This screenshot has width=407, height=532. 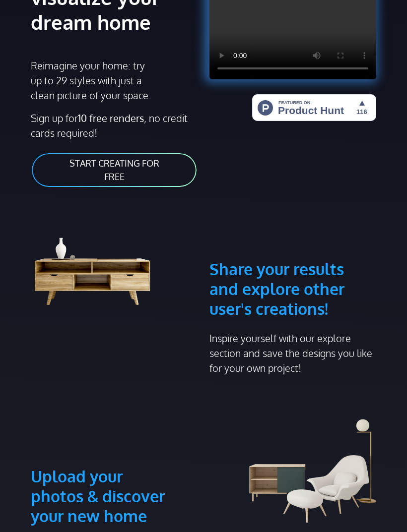 I want to click on p: Reimagine your home: try up to 29 styles with just a clean picture of your space., so click(x=93, y=80).